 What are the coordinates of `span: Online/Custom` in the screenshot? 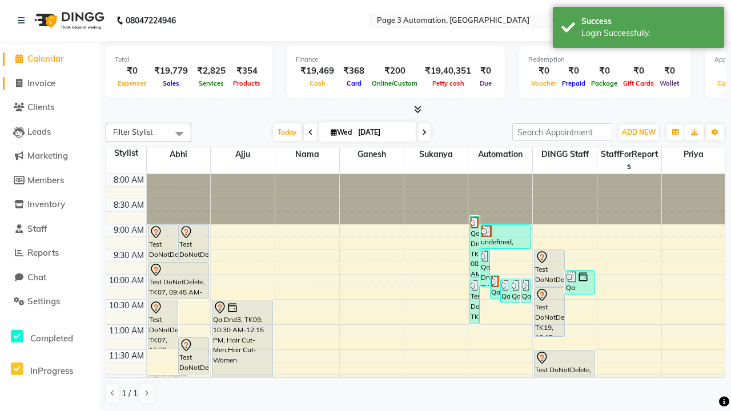 It's located at (394, 83).